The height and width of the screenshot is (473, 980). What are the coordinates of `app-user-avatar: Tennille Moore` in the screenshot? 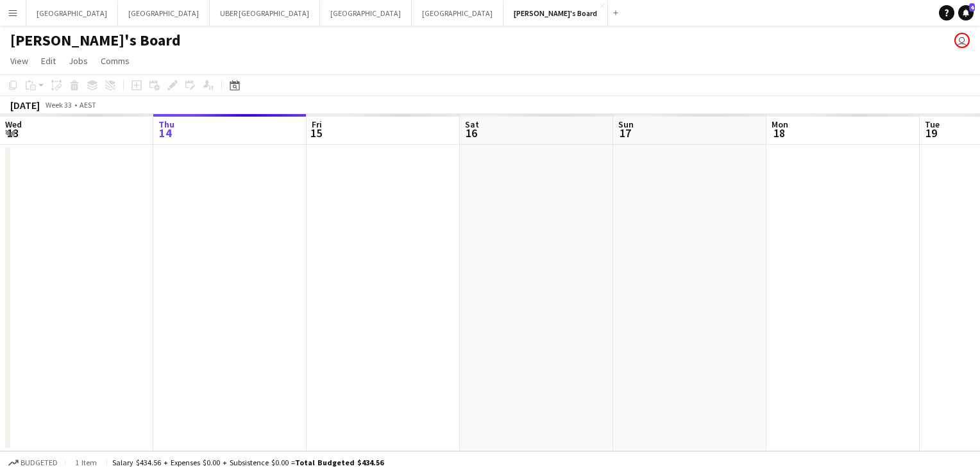 It's located at (962, 40).